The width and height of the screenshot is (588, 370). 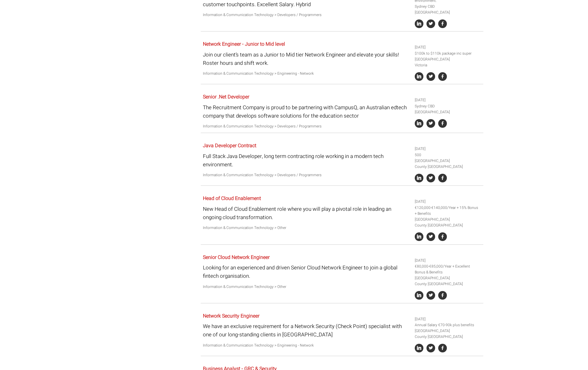 I want to click on p: New Head of Cloud Enablement role where you will play a pivotal role in leading an ongoing cloud ..., so click(x=306, y=214).